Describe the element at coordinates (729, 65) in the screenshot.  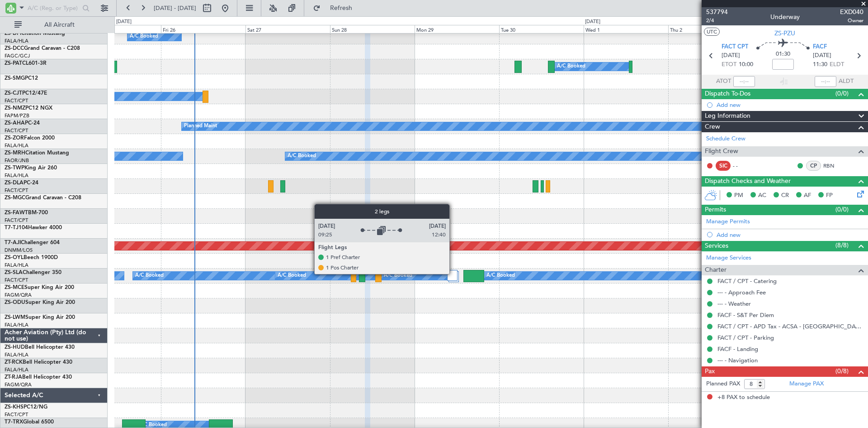
I see `span: ETOT` at that location.